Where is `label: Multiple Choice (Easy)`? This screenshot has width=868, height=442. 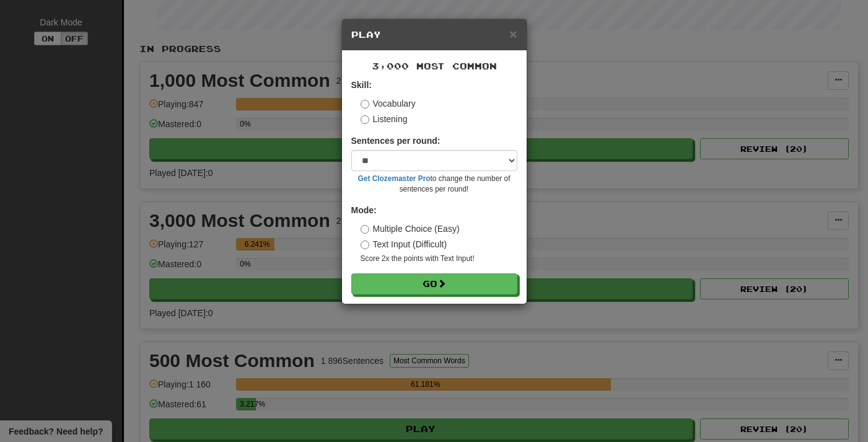
label: Multiple Choice (Easy) is located at coordinates (410, 228).